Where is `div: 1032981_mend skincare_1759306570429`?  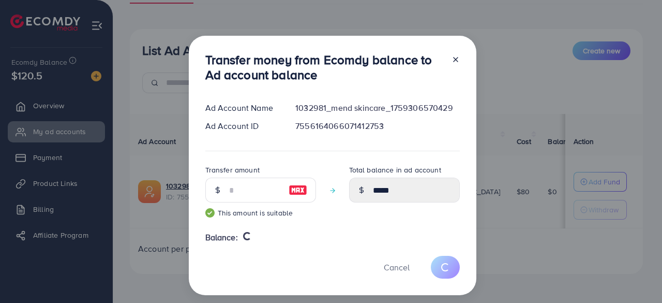 div: 1032981_mend skincare_1759306570429 is located at coordinates (377, 108).